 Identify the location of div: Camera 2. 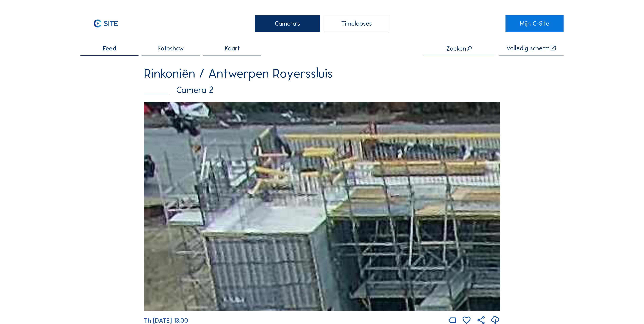
(322, 90).